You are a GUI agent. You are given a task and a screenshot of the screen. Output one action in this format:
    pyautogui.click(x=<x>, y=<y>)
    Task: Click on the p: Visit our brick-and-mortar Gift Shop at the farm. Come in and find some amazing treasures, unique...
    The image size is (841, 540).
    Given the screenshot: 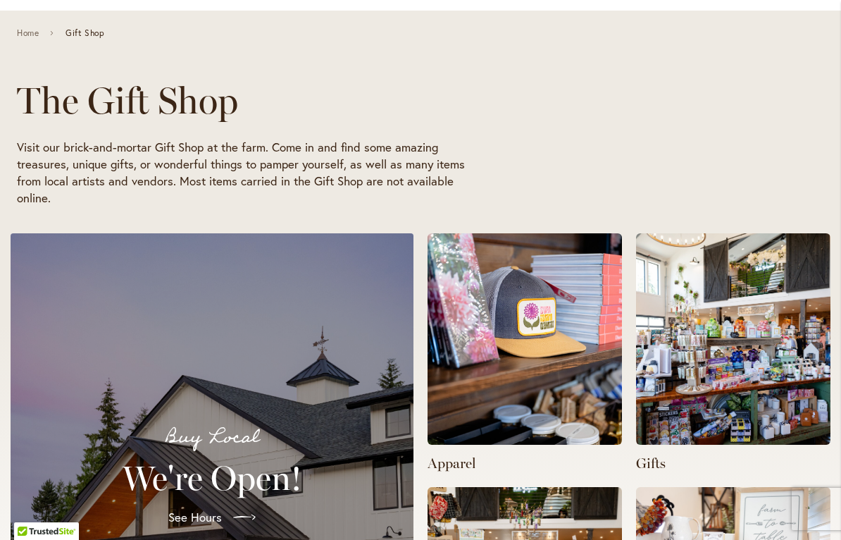 What is the action you would take?
    pyautogui.click(x=246, y=173)
    